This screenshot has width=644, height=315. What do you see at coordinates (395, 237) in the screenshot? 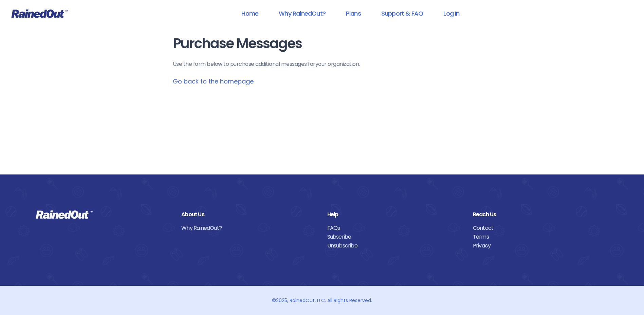
I see `a: Subscribe` at bounding box center [395, 237].